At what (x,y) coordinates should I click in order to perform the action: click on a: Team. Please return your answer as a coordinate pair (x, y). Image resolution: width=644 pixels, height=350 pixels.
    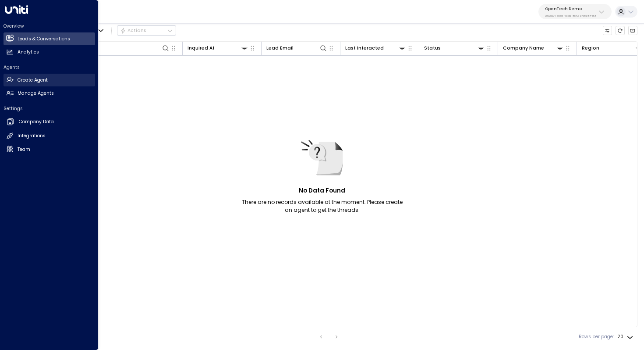
    Looking at the image, I should click on (49, 149).